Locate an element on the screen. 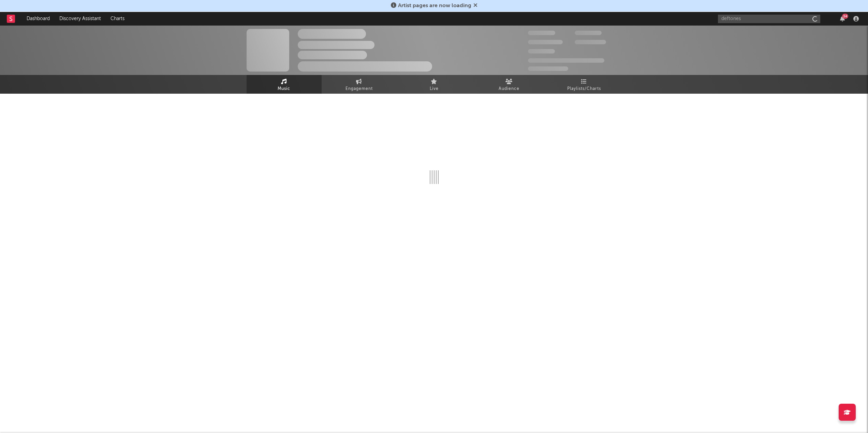 This screenshot has width=868, height=433. a: Music is located at coordinates (284, 84).